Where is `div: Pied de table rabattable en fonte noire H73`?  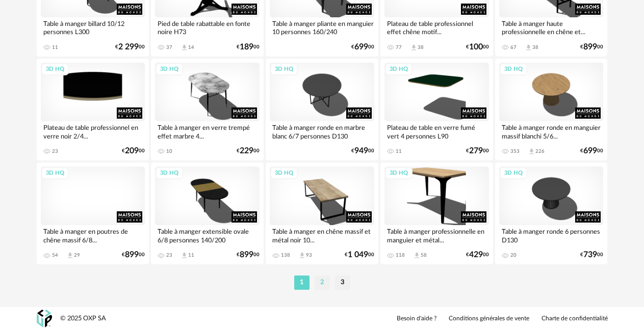 div: Pied de table rabattable en fonte noire H73 is located at coordinates (207, 27).